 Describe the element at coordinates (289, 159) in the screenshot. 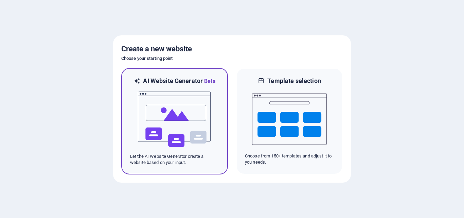

I see `p: Choose from 150+ templates and adjust it to you needs.` at that location.